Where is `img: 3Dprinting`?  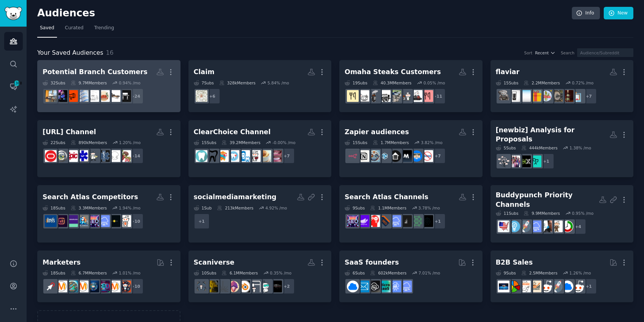
img: 3Dprinting is located at coordinates (254, 286).